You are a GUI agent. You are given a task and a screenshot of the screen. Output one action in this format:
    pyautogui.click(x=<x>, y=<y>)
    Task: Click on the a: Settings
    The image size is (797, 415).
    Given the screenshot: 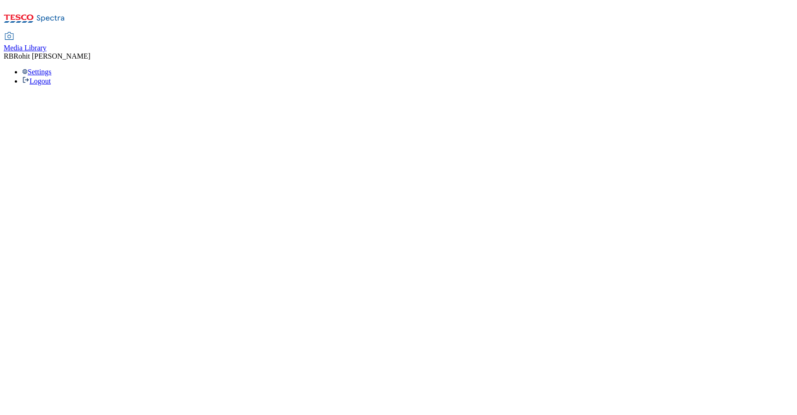 What is the action you would take?
    pyautogui.click(x=37, y=72)
    